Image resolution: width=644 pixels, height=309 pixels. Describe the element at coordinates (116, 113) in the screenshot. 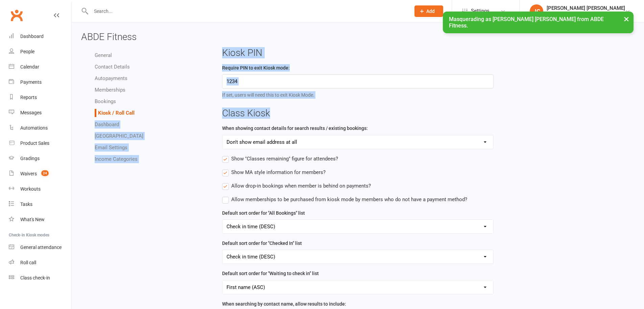

I see `a: Kiosk / Roll Call` at that location.